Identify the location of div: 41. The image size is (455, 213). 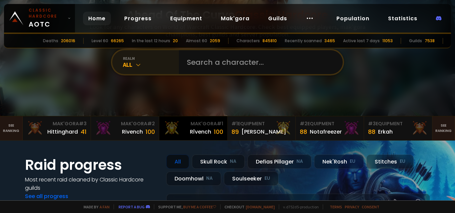
(84, 132).